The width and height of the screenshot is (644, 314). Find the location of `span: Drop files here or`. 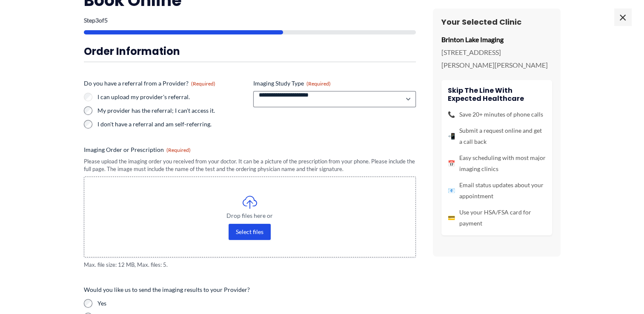

span: Drop files here or is located at coordinates (250, 216).